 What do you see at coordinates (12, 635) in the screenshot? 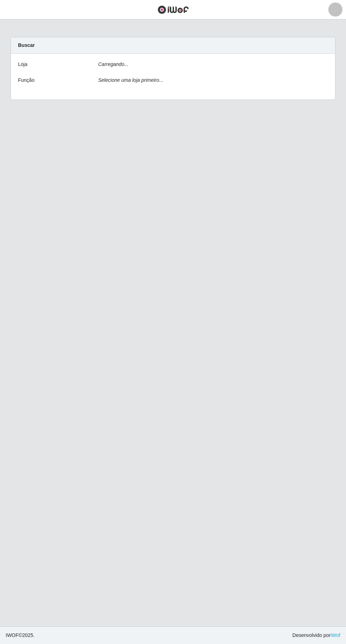
I see `span: IWOF` at bounding box center [12, 635].